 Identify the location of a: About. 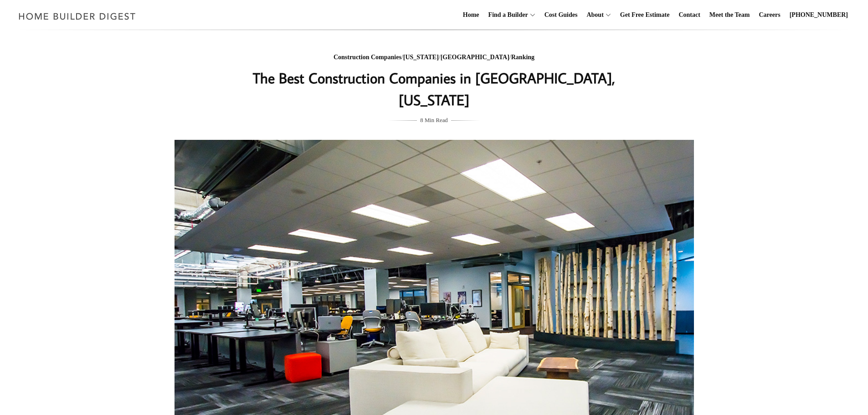
(592, 15).